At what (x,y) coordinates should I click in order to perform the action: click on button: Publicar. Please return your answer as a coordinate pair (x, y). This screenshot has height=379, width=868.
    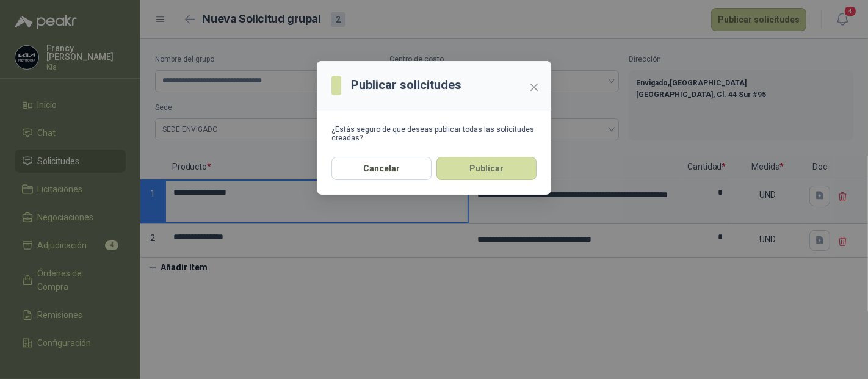
    Looking at the image, I should click on (486, 169).